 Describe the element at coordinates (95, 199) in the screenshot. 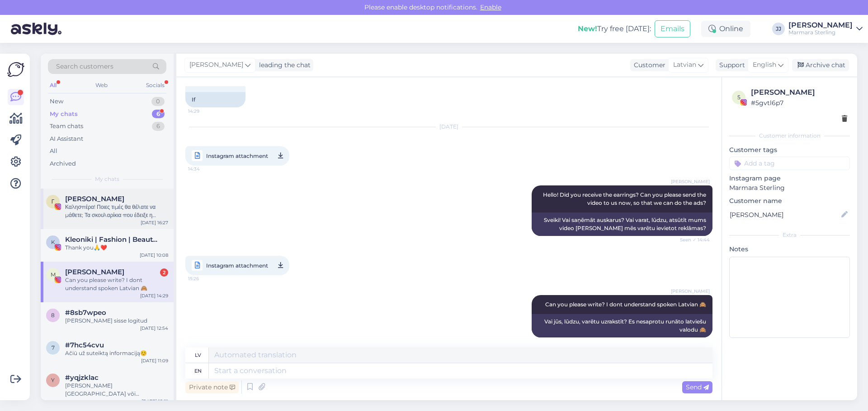

I see `span: Γιωτα Λαμπροπουλου` at that location.